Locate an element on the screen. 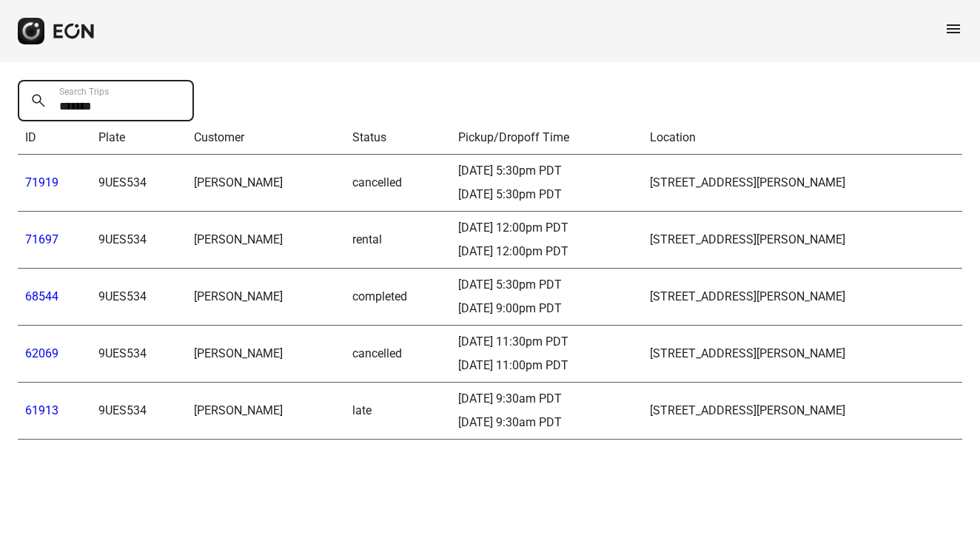  td: completed is located at coordinates (397, 297).